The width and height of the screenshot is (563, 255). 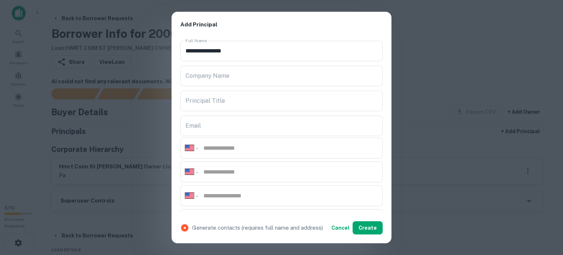 I want to click on button: Create, so click(x=368, y=228).